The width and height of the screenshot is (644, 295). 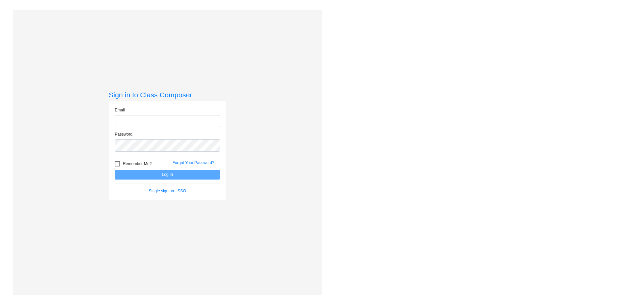 What do you see at coordinates (193, 163) in the screenshot?
I see `a: Forgot Your Password?` at bounding box center [193, 163].